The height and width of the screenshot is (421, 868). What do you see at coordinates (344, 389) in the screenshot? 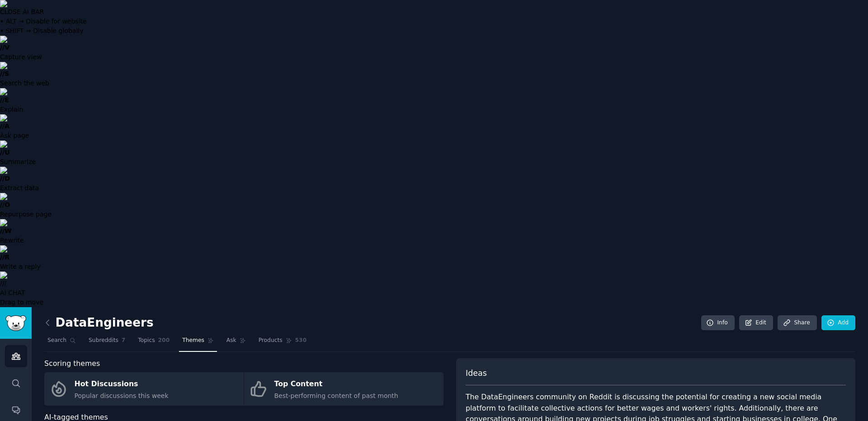
I see `a: Top ContentBest-performing content of past month` at bounding box center [344, 389].